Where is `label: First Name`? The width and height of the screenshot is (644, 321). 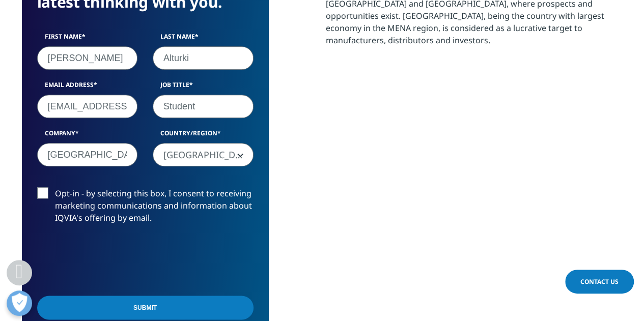 label: First Name is located at coordinates (88, 39).